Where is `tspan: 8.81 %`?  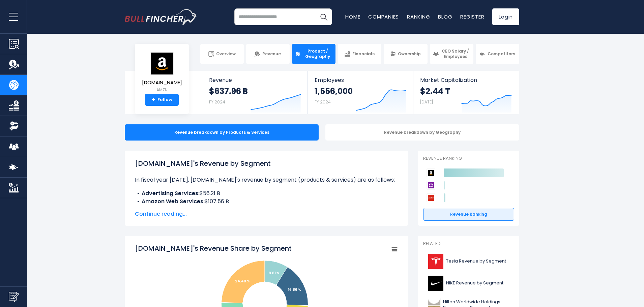 tspan: 8.81 % is located at coordinates (274, 273).